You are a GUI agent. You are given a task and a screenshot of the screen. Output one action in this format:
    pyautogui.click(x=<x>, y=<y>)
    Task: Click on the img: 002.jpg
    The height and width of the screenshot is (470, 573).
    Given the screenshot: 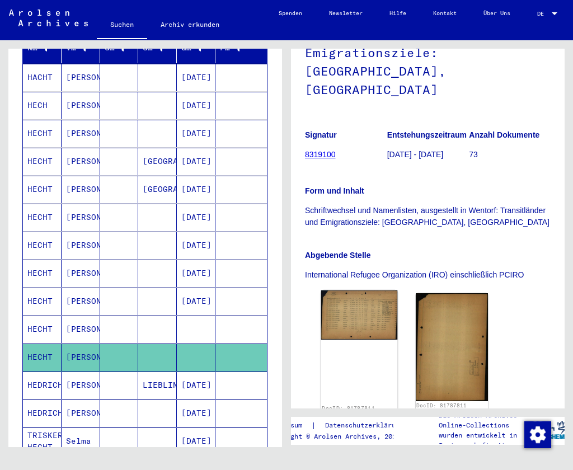 What is the action you would take?
    pyautogui.click(x=452, y=347)
    